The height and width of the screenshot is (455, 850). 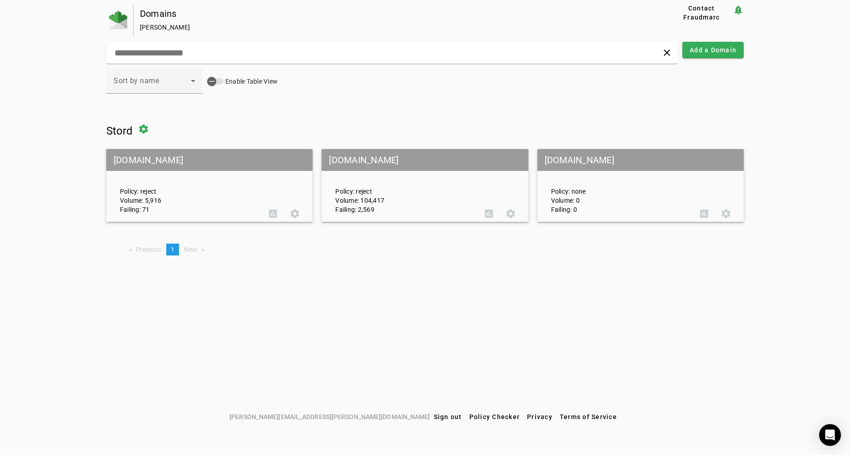 I want to click on button: Policy Checker, so click(x=495, y=416).